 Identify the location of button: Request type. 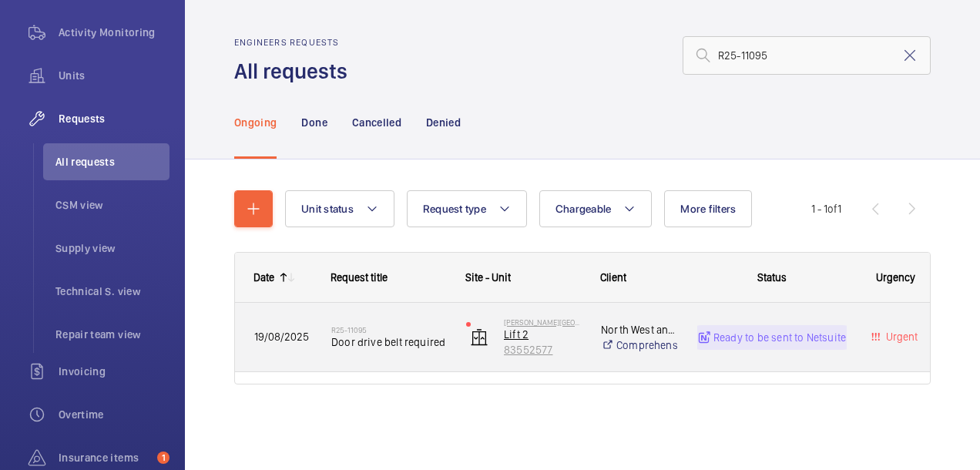
(467, 209).